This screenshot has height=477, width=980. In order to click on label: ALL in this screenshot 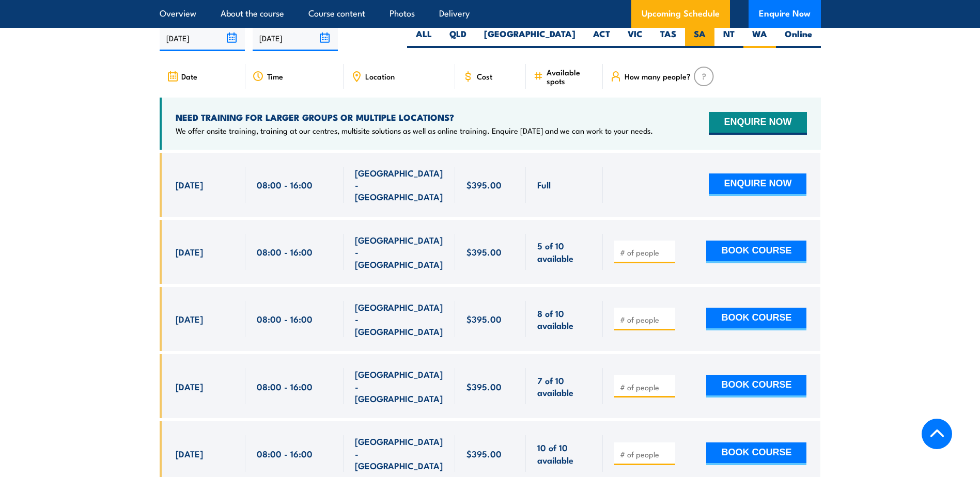, I will do `click(424, 38)`.